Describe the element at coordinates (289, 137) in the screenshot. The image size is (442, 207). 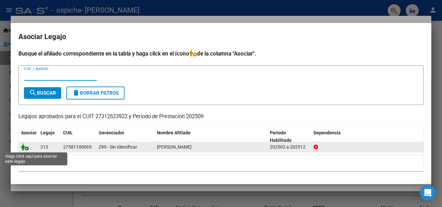
I see `datatable-header-cell: Periodo Habilitado` at that location.